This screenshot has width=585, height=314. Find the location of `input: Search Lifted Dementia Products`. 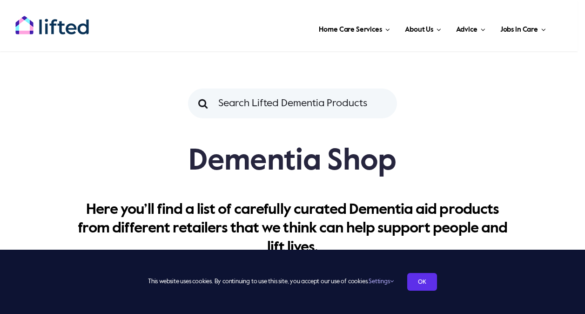

input: Search Lifted Dementia Products is located at coordinates (292, 103).